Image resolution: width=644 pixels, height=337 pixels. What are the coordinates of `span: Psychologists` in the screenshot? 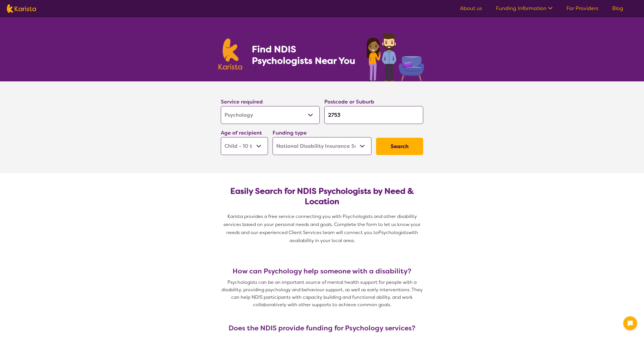 It's located at (394, 232).